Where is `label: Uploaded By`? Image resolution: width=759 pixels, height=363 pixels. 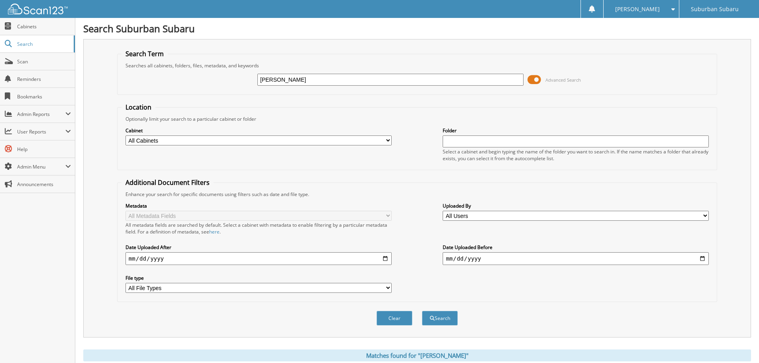
label: Uploaded By is located at coordinates (576, 206).